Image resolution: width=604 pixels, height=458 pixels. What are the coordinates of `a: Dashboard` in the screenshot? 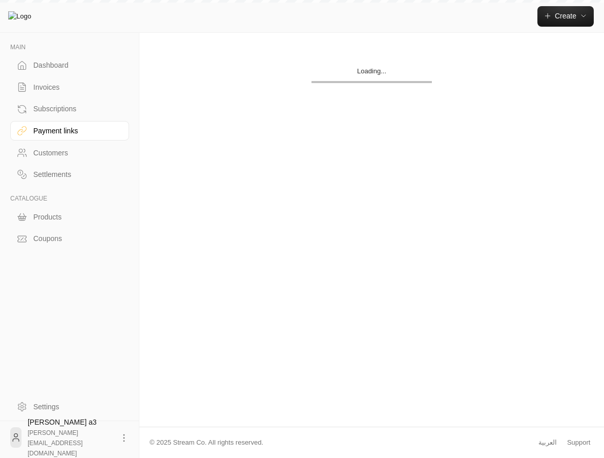 It's located at (70, 65).